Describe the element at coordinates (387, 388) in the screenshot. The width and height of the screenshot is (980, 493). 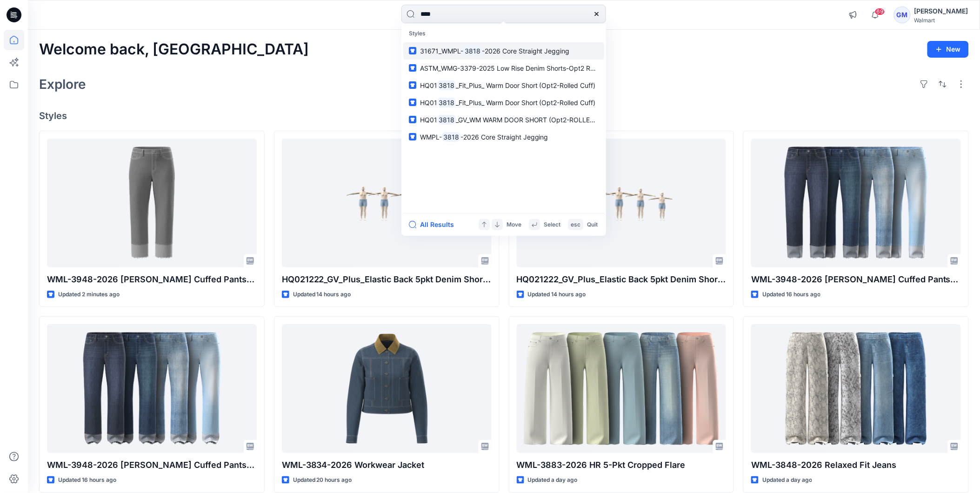
I see `a: WML-3834-2026 Workwear Jacket` at that location.